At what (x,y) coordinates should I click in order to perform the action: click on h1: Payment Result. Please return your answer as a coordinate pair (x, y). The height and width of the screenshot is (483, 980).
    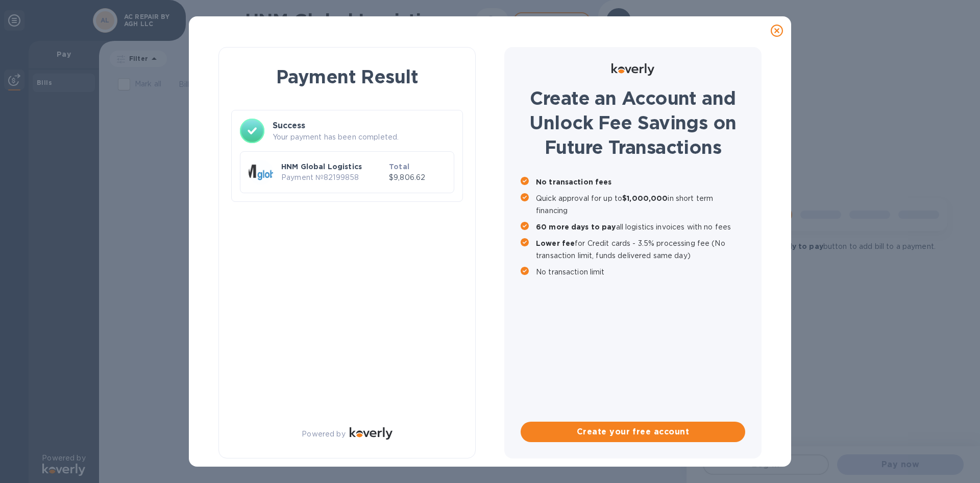
    Looking at the image, I should click on (347, 76).